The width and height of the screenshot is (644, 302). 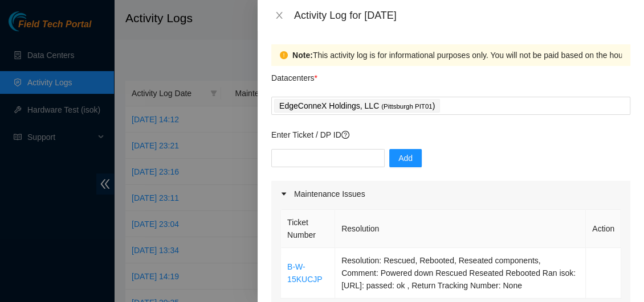 What do you see at coordinates (357, 106) in the screenshot?
I see `p: EdgeConneX Holdings, LLC )` at bounding box center [357, 106].